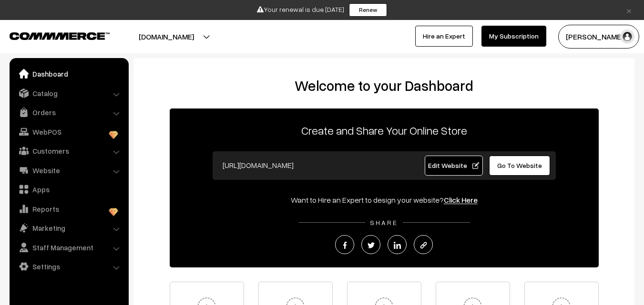 The image size is (644, 305). What do you see at coordinates (69, 132) in the screenshot?
I see `a: WebPOS` at bounding box center [69, 132].